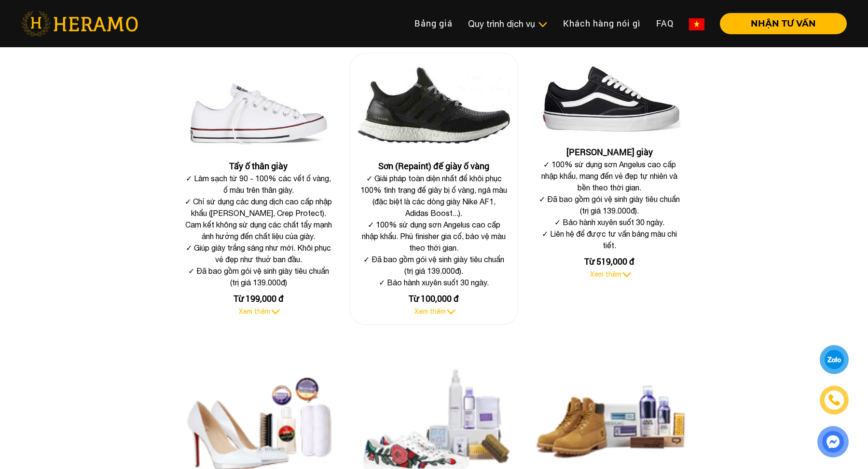  What do you see at coordinates (609, 176) in the screenshot?
I see `div: ✓ 100% sử dụng sơn Angelus cao cấp nhập khẩu, mang đến vẻ đẹp tự nhiên và bền theo thời gian.` at bounding box center [609, 176].